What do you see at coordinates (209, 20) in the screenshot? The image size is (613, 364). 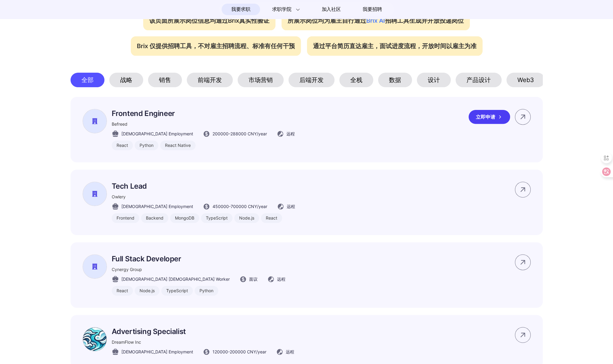 I see `div: 该页面所展示岗位信息均通过Brix真实性验证` at bounding box center [209, 20].